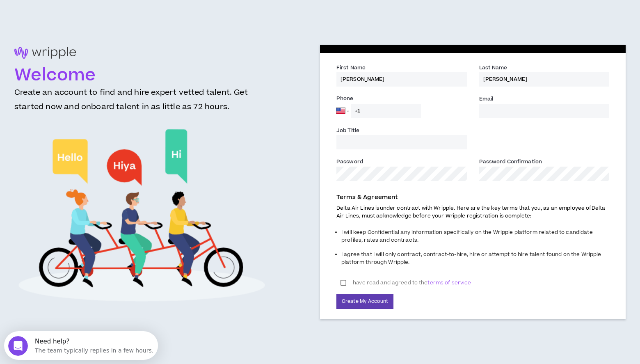  I want to click on label: I have read and agreed to the, so click(406, 283).